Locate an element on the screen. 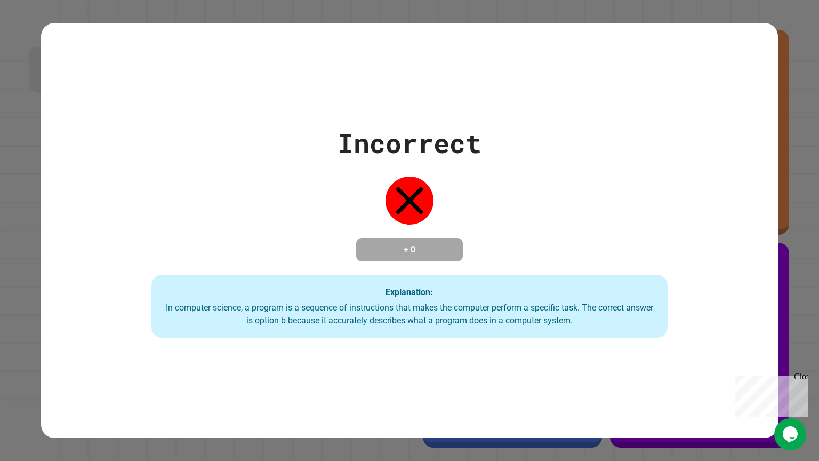  div: Chat with us now!Close is located at coordinates (39, 36).